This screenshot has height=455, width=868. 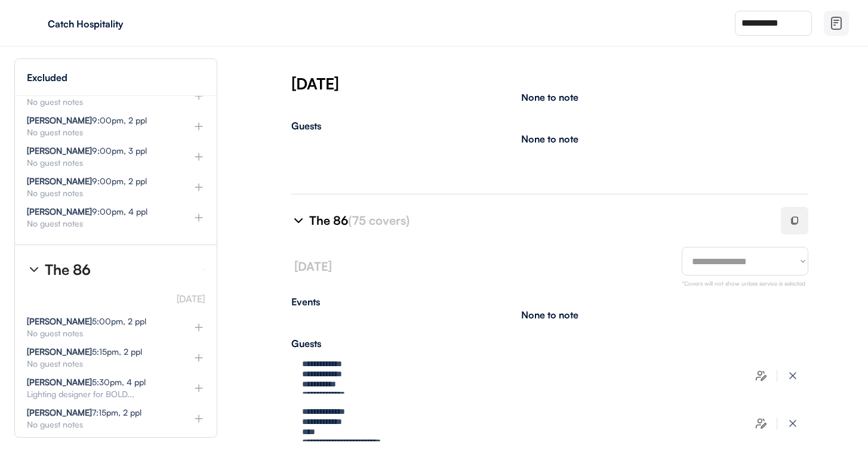 What do you see at coordinates (101, 394) in the screenshot?
I see `div: Lighting designer for BOLD...` at bounding box center [101, 394].